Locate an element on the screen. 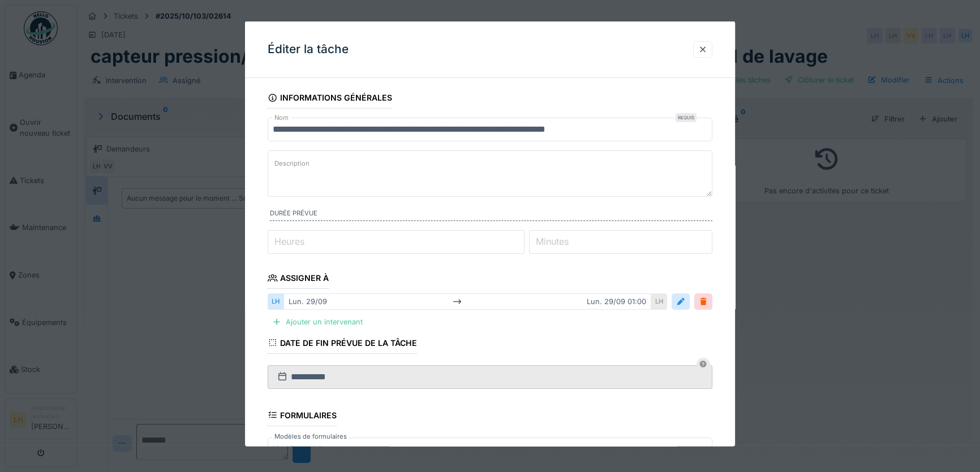 This screenshot has height=472, width=980. label: Minutes is located at coordinates (552, 242).